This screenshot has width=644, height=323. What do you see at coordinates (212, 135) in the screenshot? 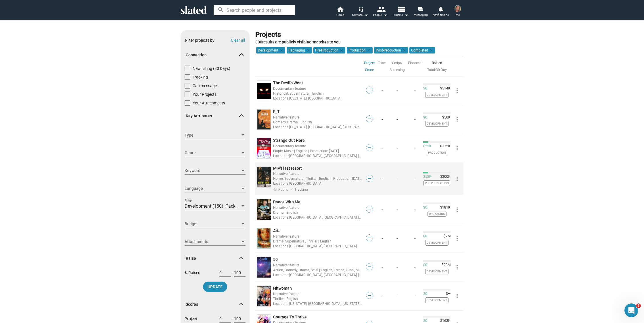
I see `span: Type` at bounding box center [212, 135].